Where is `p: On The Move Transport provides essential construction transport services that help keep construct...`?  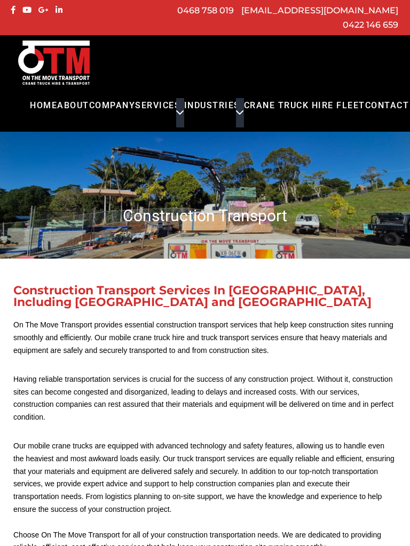
p: On The Move Transport provides essential construction transport services that help keep construct... is located at coordinates (205, 338).